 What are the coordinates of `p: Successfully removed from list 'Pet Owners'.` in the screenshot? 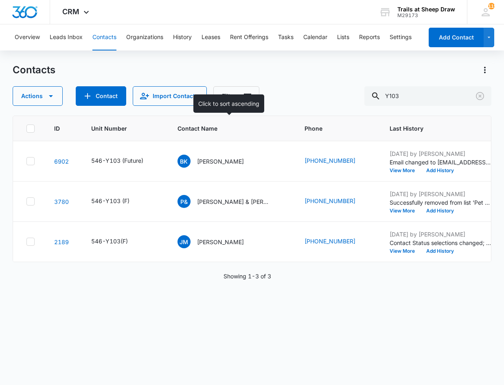 It's located at (441, 202).